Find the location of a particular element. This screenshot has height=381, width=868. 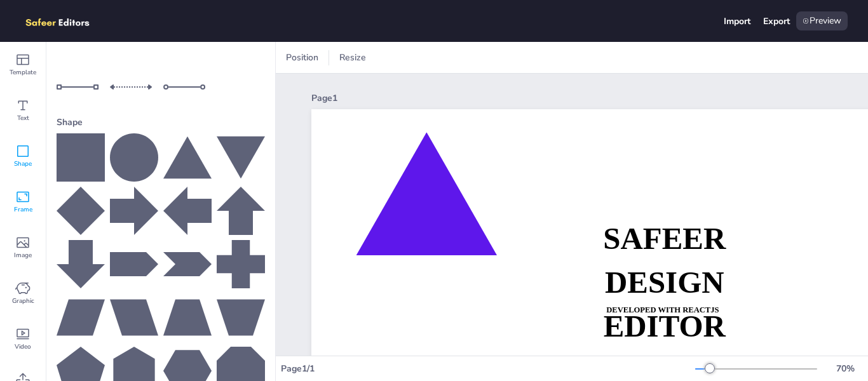

strong: SAFEER is located at coordinates (664, 239).